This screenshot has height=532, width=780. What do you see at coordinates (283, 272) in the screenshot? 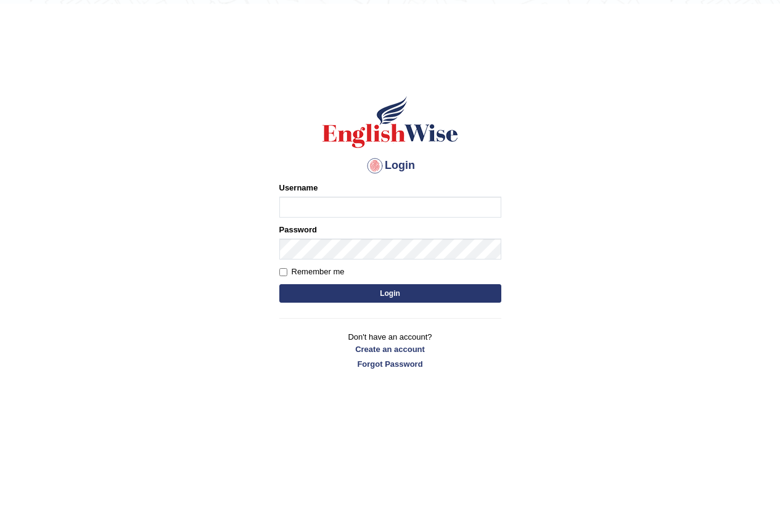
I see `input: Remember me` at bounding box center [283, 272].